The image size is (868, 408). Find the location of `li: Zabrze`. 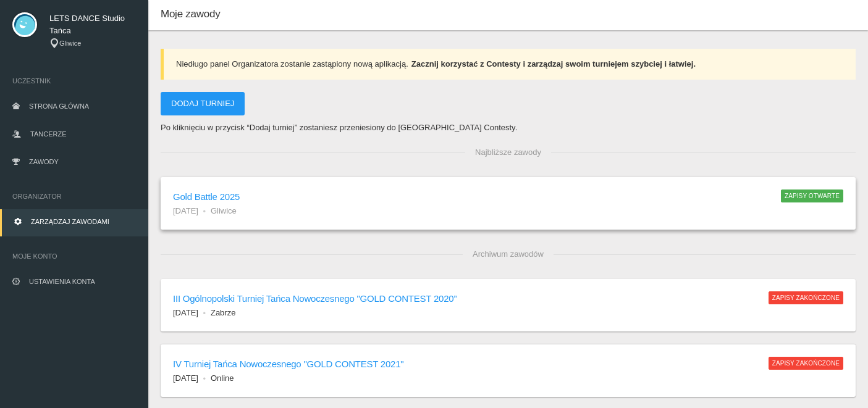

li: Zabrze is located at coordinates (223, 313).